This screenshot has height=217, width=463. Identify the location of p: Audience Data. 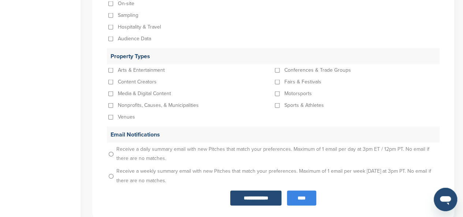
(134, 39).